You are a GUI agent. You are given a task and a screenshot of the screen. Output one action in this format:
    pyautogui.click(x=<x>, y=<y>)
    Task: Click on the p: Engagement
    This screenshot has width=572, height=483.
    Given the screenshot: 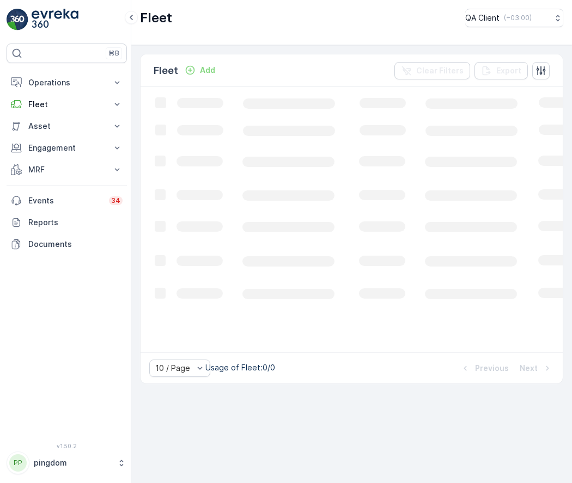 What is the action you would take?
    pyautogui.click(x=66, y=148)
    